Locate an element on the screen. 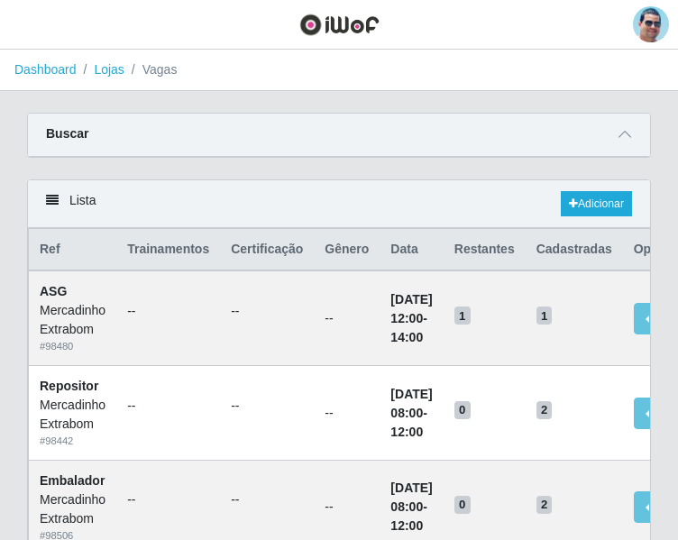  strong: Buscar is located at coordinates (67, 133).